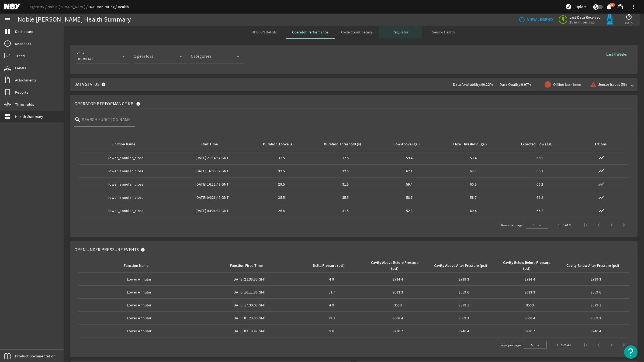 The height and width of the screenshot is (362, 644). Describe the element at coordinates (616, 54) in the screenshot. I see `button: Last 4 Weeks` at that location.